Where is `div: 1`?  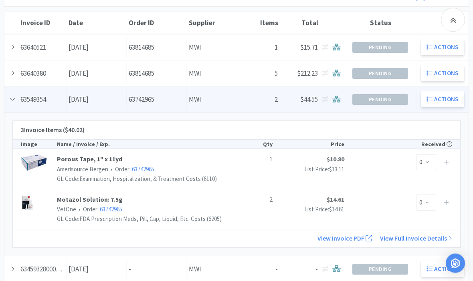 div: 1 is located at coordinates (266, 48).